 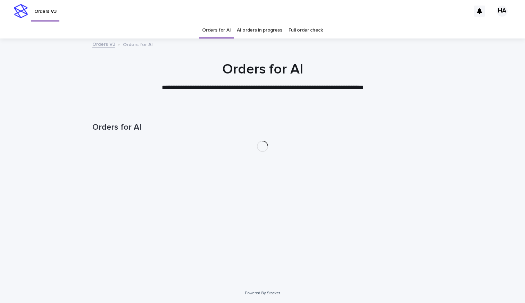 What do you see at coordinates (21, 11) in the screenshot?
I see `img: stacker-logo-s-only.png` at bounding box center [21, 11].